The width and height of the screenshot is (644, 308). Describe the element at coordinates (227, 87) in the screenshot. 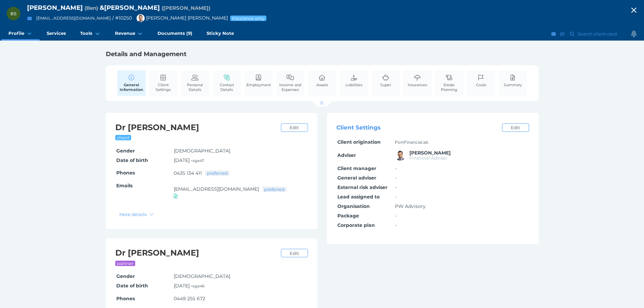

I see `span: Contact Details` at that location.